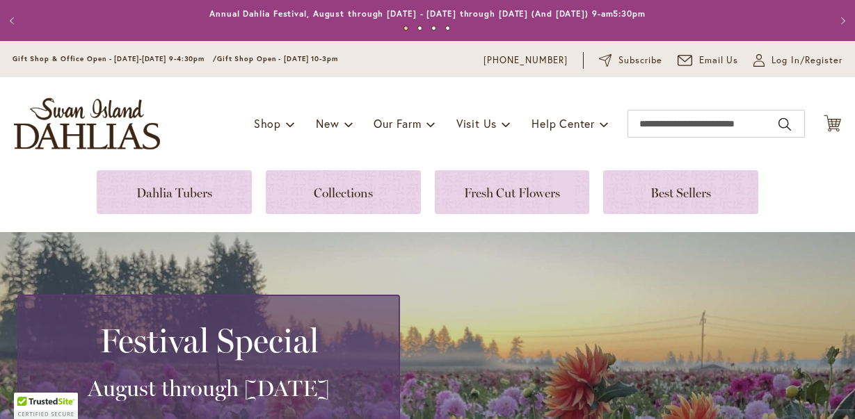 This screenshot has height=419, width=855. What do you see at coordinates (718, 60) in the screenshot?
I see `span: Email Us` at bounding box center [718, 60].